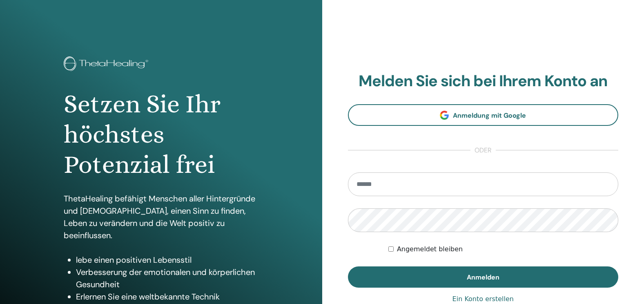 Image resolution: width=644 pixels, height=304 pixels. What do you see at coordinates (483, 115) in the screenshot?
I see `a: Anmeldung mit Google` at bounding box center [483, 115].